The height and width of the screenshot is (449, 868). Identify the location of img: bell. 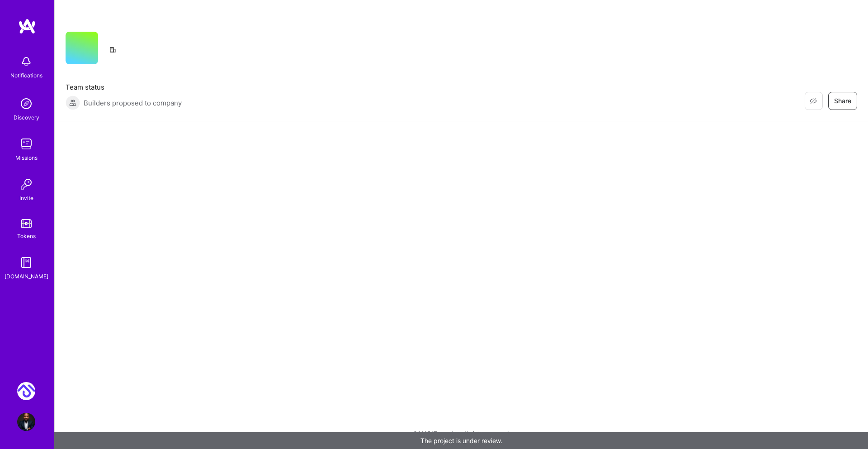
(26, 61).